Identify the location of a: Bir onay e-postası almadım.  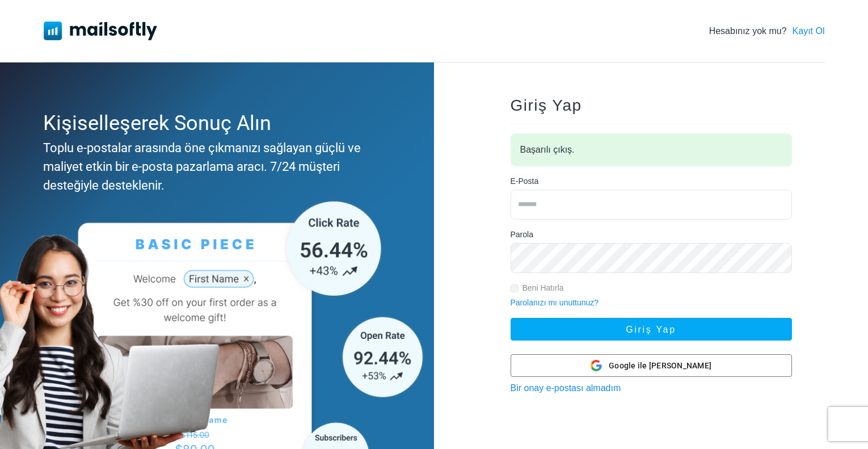
(566, 388).